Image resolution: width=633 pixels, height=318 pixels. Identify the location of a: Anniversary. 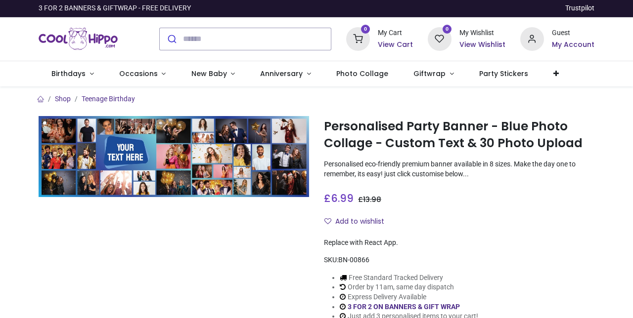
(286, 74).